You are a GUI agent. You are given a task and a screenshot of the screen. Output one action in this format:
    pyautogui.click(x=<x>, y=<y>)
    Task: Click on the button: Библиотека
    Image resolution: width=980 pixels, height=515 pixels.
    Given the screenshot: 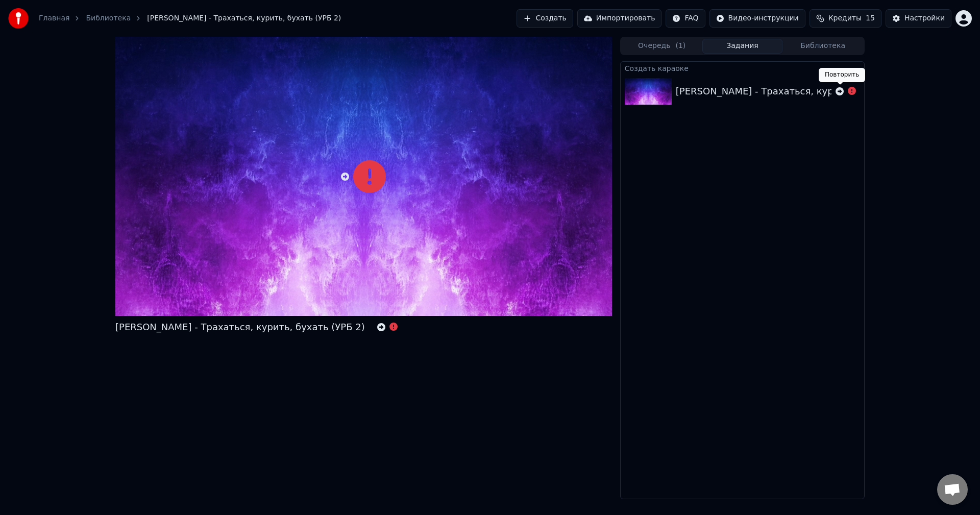 What is the action you would take?
    pyautogui.click(x=822, y=46)
    